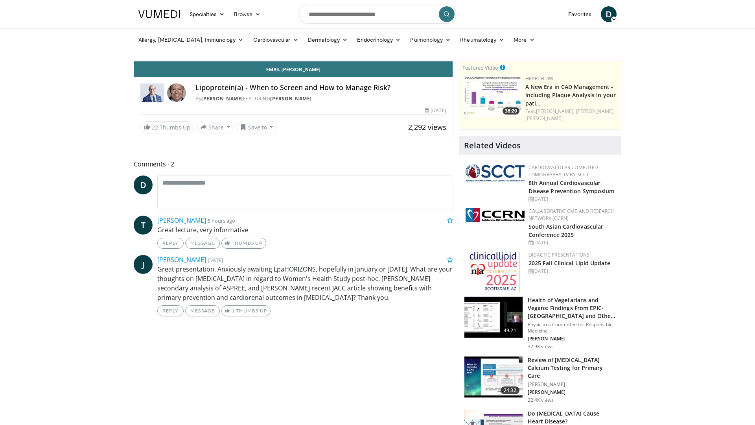 This screenshot has height=425, width=755. What do you see at coordinates (572, 328) in the screenshot?
I see `p: Physicians Committee for Responsible Medicine` at bounding box center [572, 328].